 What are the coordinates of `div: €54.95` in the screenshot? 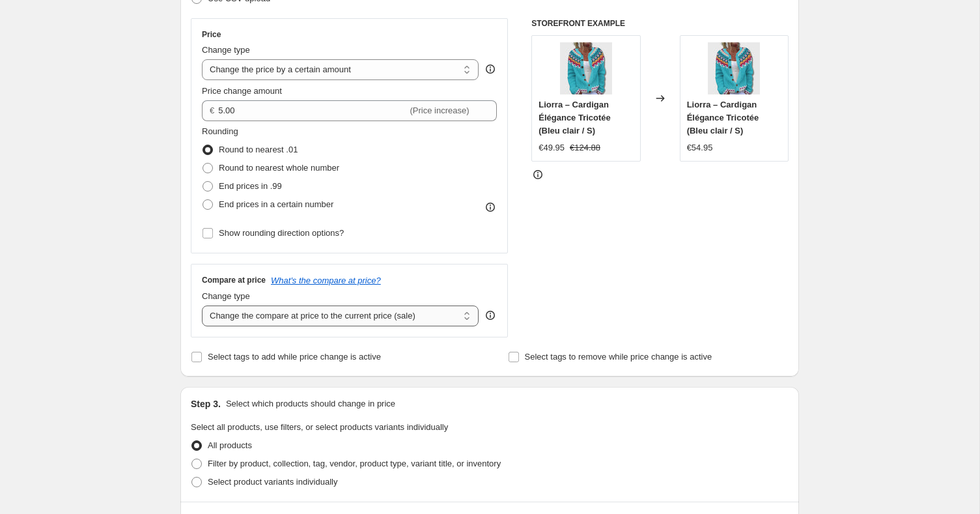 It's located at (700, 148).